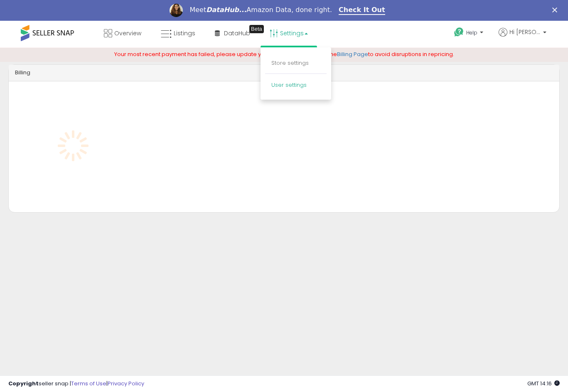 The image size is (568, 392). I want to click on a: DataHub, so click(232, 33).